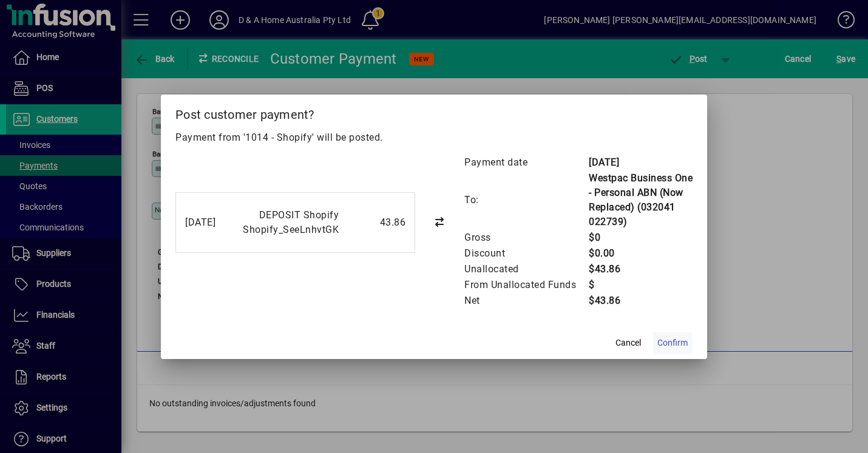 The image size is (868, 453). I want to click on button: Confirm, so click(673, 344).